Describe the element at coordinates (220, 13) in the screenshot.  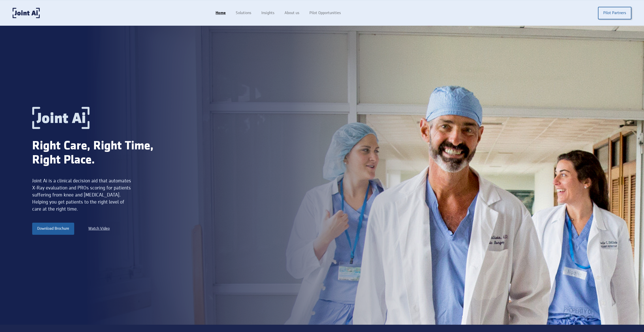
I see `a: Home` at that location.